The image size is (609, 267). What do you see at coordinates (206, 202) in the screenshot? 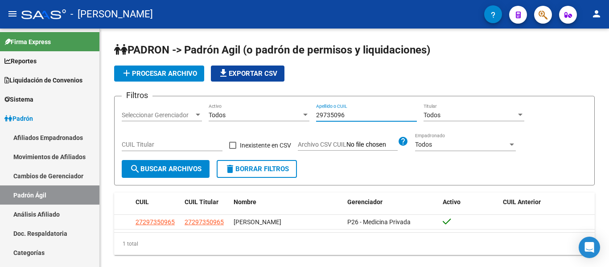
I see `datatable-header-cell: CUIL Titular` at bounding box center [206, 202].